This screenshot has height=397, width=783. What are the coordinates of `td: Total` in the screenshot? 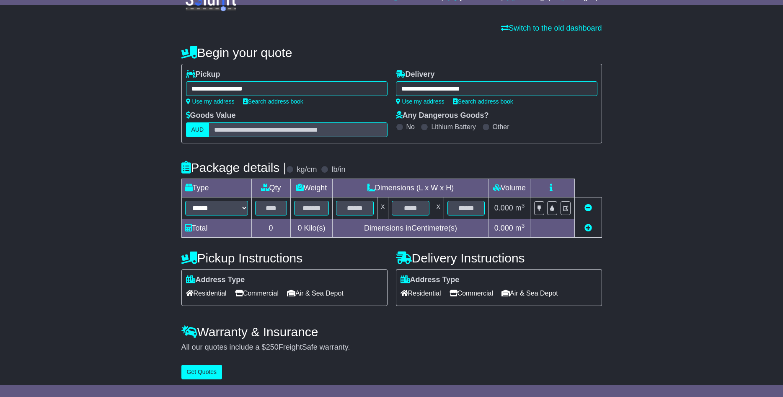 It's located at (216, 228).